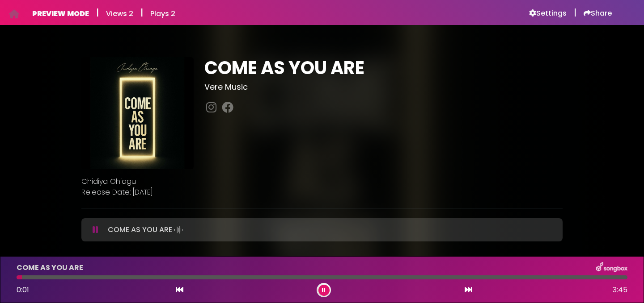 Image resolution: width=644 pixels, height=303 pixels. Describe the element at coordinates (60, 14) in the screenshot. I see `h6: PREVIEW MODE` at that location.